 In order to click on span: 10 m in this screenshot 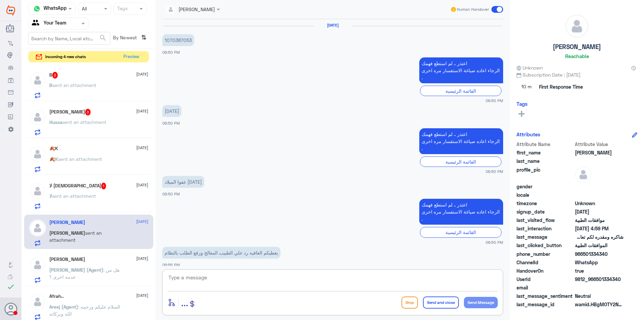, I will do `click(527, 87)`.